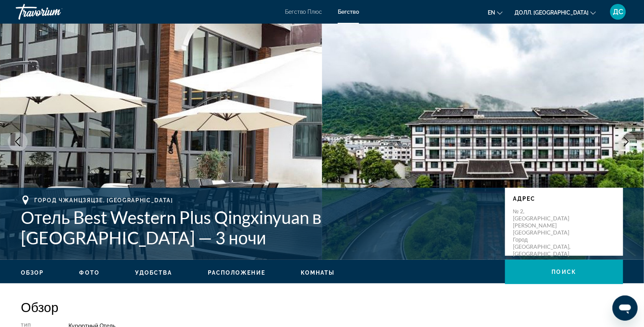 The width and height of the screenshot is (644, 327). Describe the element at coordinates (322, 307) in the screenshot. I see `h2: Обзор` at that location.